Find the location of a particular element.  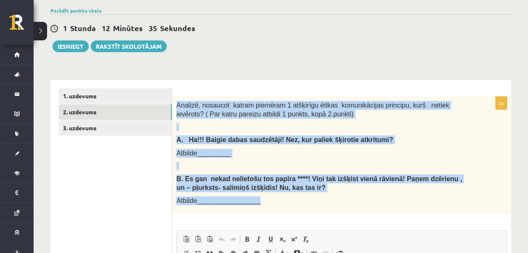

a: Remove Format is located at coordinates (306, 239).